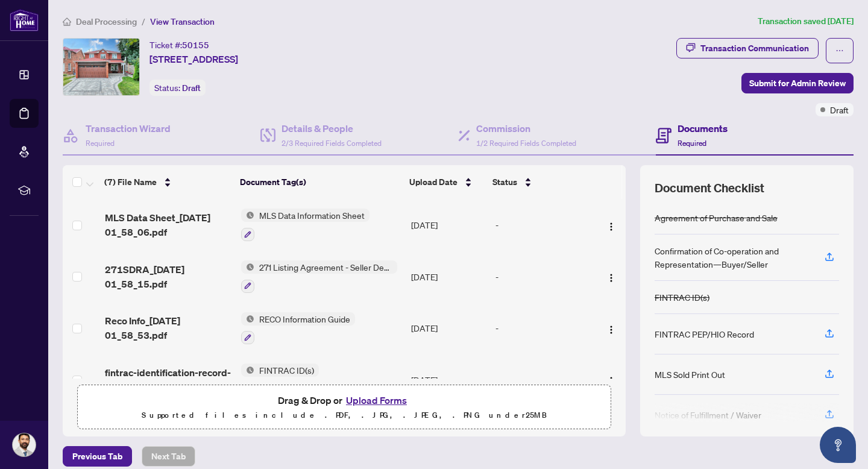 This screenshot has width=868, height=469. What do you see at coordinates (840, 50) in the screenshot?
I see `span: ellipsis` at bounding box center [840, 50].